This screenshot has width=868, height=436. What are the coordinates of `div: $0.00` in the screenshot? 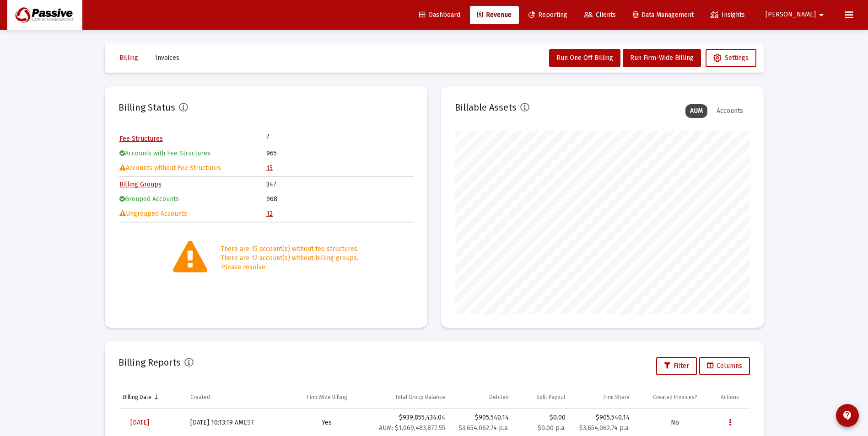 It's located at (542, 423).